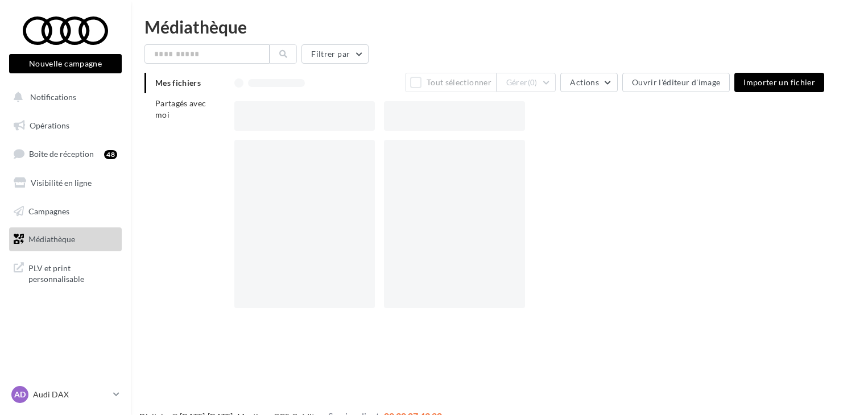 This screenshot has height=415, width=868. What do you see at coordinates (584, 82) in the screenshot?
I see `span: Actions` at bounding box center [584, 82].